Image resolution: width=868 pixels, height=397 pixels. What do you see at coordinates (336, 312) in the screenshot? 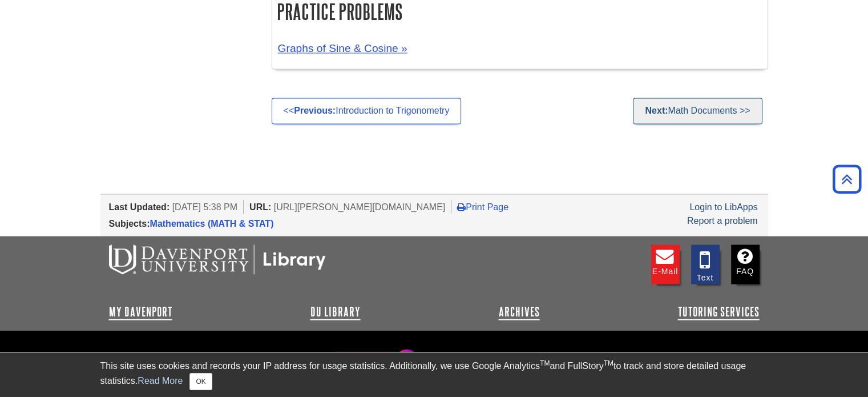
I see `a: DU Library` at bounding box center [336, 312].